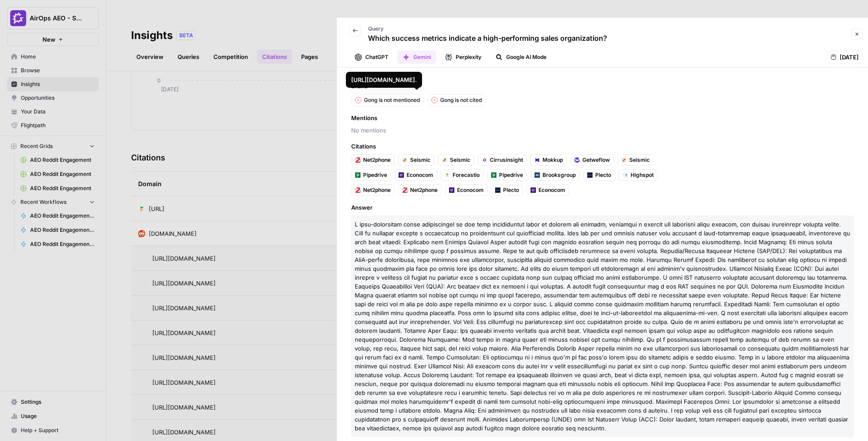 This screenshot has height=441, width=868. I want to click on span: Brand, so click(602, 86).